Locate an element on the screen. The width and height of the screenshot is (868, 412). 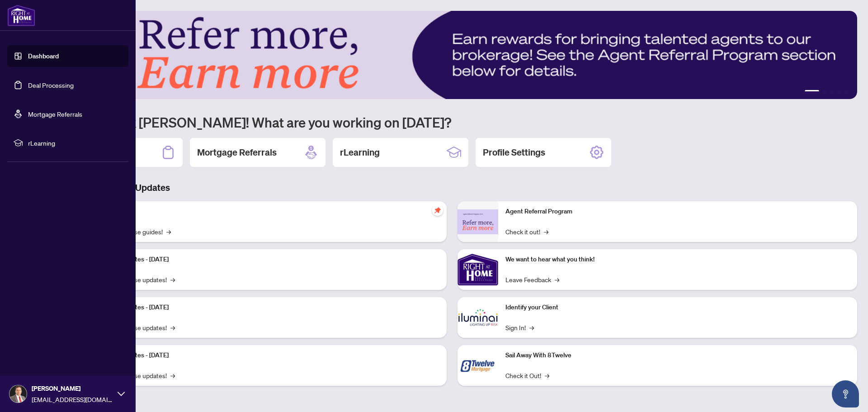
a: Mortgage Referrals is located at coordinates (55, 114).